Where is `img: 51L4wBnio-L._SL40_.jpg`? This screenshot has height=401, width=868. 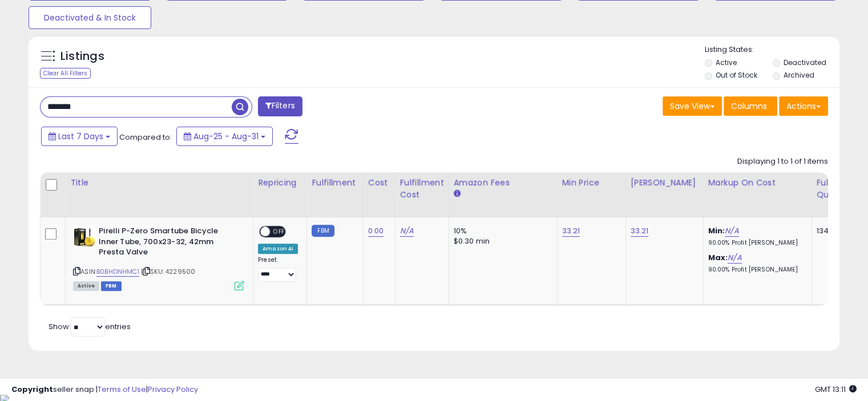 img: 51L4wBnio-L._SL40_.jpg is located at coordinates (85, 238).